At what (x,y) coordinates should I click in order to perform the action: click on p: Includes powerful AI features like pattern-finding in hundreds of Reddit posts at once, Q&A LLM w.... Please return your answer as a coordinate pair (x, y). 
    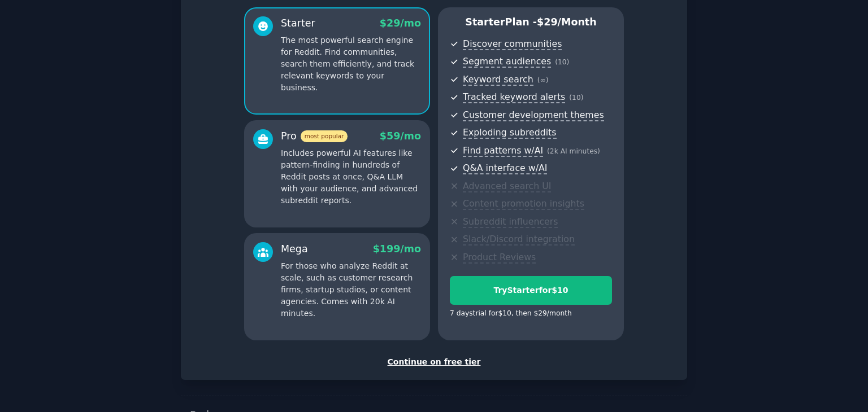
    Looking at the image, I should click on (351, 177).